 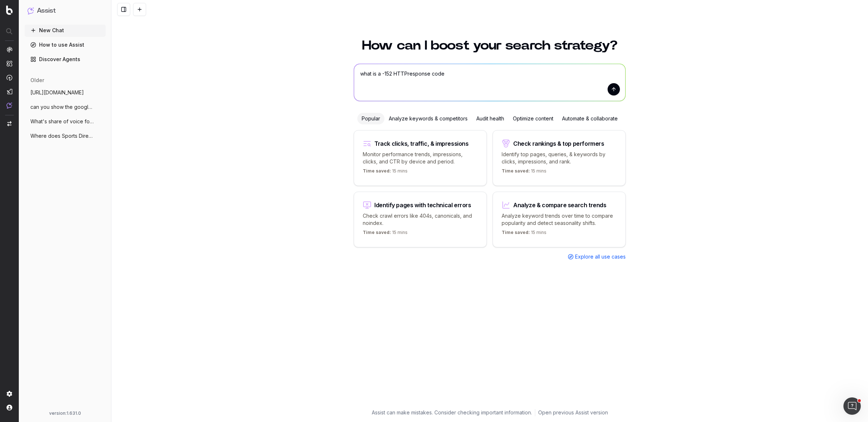 What do you see at coordinates (46, 11) in the screenshot?
I see `h1: Assist` at bounding box center [46, 11].